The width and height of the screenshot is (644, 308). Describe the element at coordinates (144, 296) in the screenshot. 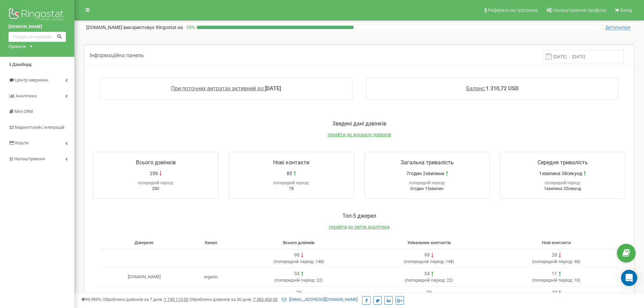

I see `td: google` at that location.